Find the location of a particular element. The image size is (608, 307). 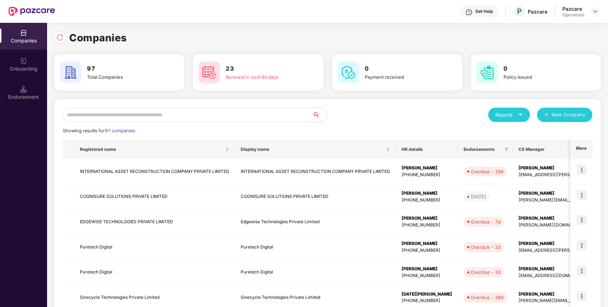

span: P is located at coordinates (519, 11).